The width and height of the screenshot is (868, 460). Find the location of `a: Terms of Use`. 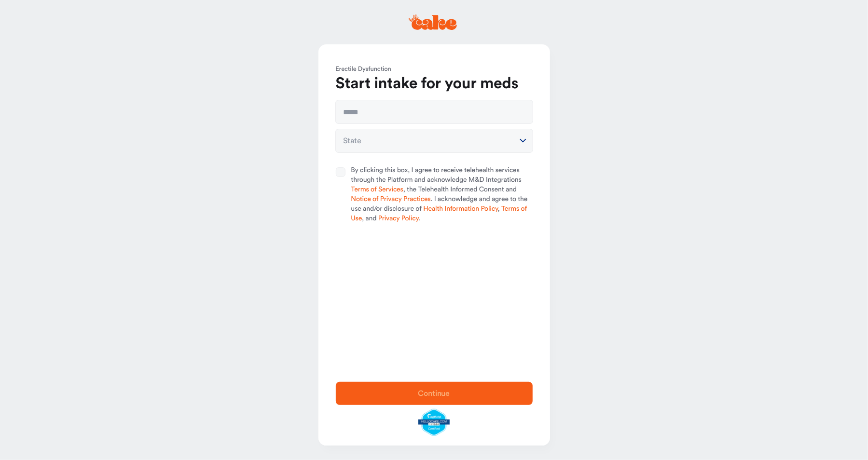

a: Terms of Use is located at coordinates (439, 214).